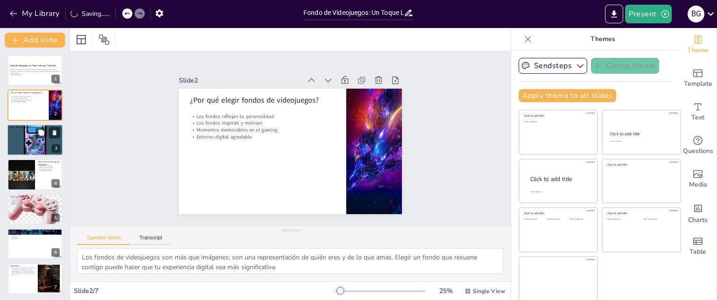 Image resolution: width=717 pixels, height=300 pixels. What do you see at coordinates (104, 40) in the screenshot?
I see `span: Position` at bounding box center [104, 40].